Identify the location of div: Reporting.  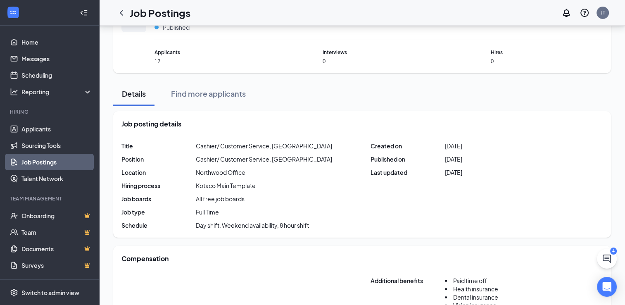
(57, 92).